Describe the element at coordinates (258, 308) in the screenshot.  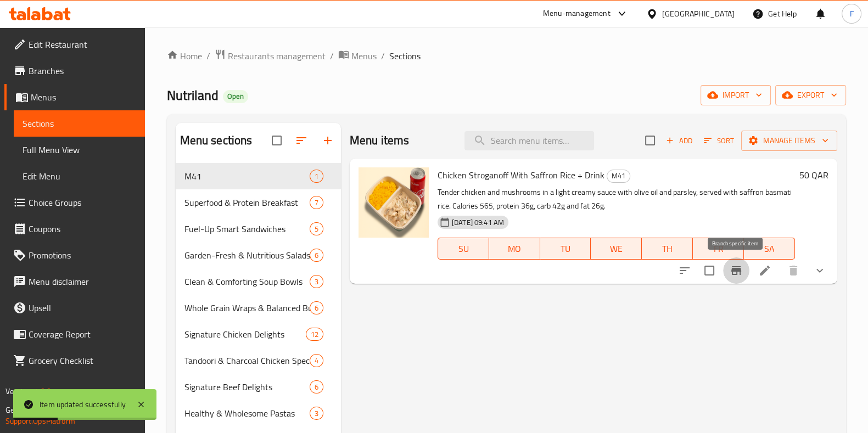
I see `div: Whole Grain Wraps & Balanced Burgers6` at that location.